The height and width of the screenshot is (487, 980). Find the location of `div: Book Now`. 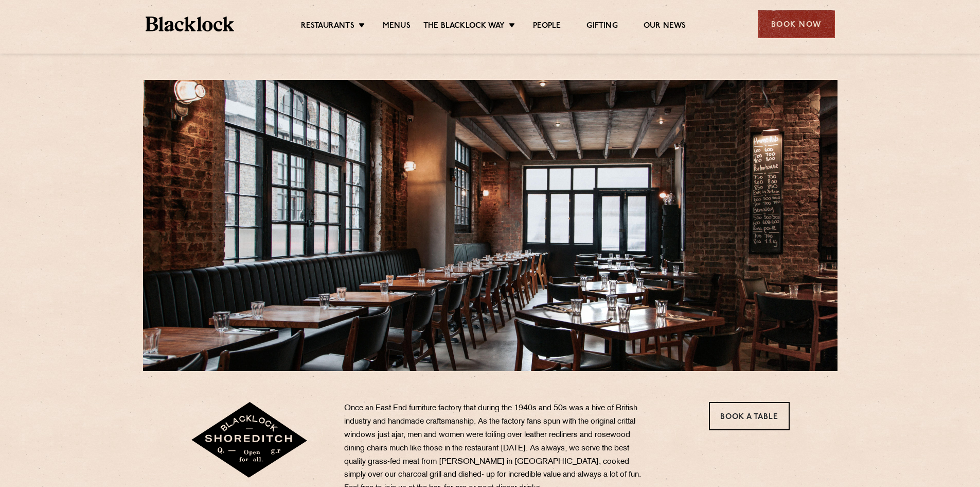

div: Book Now is located at coordinates (797, 23).